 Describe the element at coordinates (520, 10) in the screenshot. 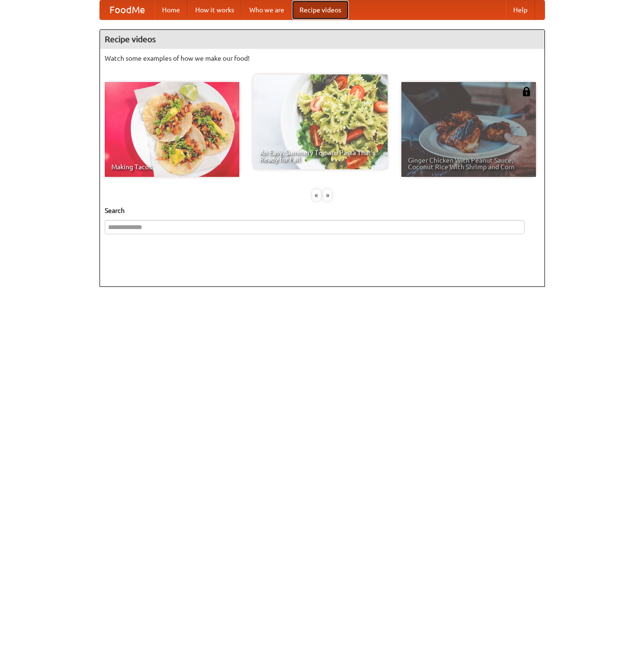

I see `a: Help` at that location.